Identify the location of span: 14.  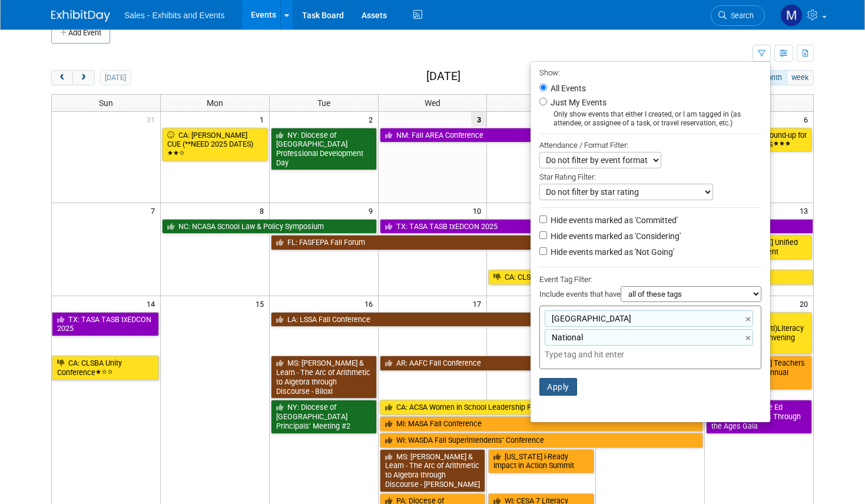
(153, 303).